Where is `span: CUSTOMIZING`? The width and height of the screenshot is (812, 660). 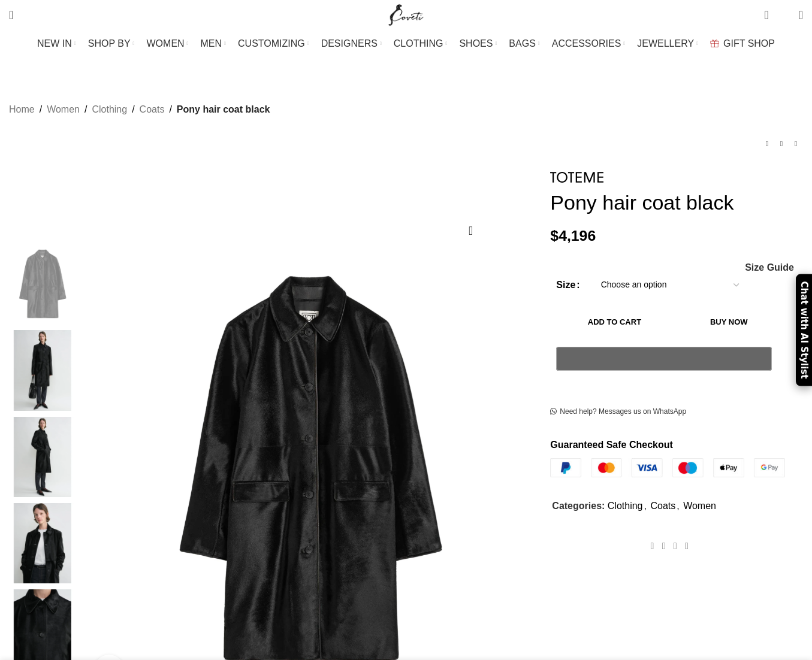
span: CUSTOMIZING is located at coordinates (272, 43).